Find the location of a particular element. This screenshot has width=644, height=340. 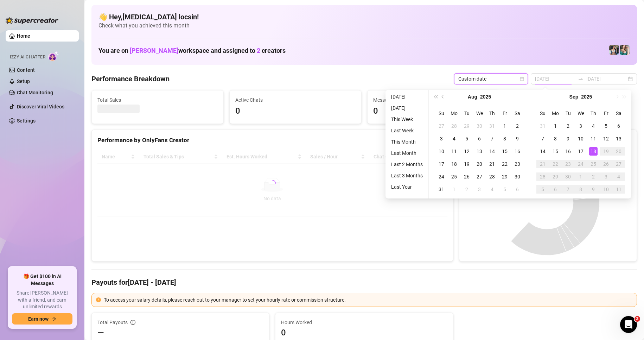

td: 2025-08-15 is located at coordinates (505, 151).